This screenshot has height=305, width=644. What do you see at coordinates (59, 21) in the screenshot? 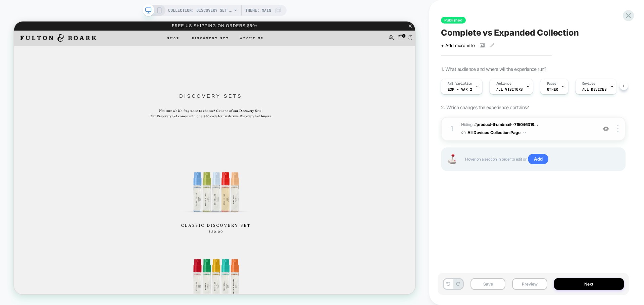
I see `img: Fulton & Roark` at bounding box center [59, 21].